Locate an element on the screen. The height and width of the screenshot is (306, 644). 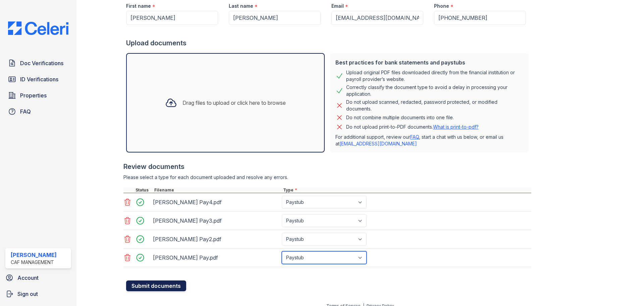
a: Doc Verifications is located at coordinates (38, 63).